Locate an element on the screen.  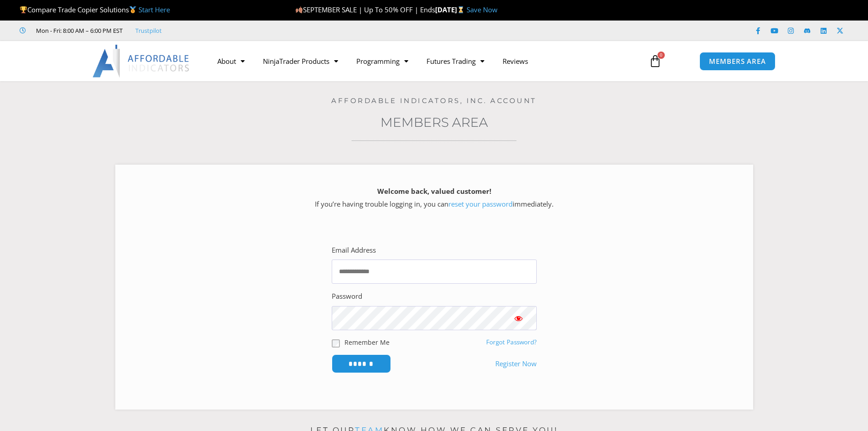
nav: Menu is located at coordinates (423, 61).